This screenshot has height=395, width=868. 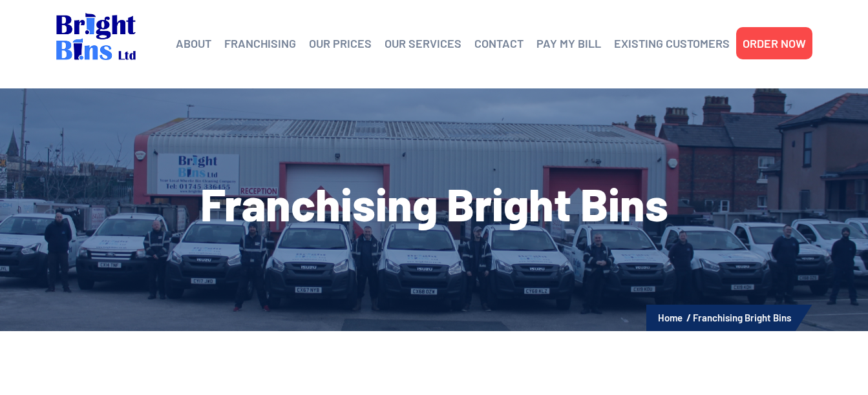 What do you see at coordinates (499, 43) in the screenshot?
I see `a: CONTACT` at bounding box center [499, 43].